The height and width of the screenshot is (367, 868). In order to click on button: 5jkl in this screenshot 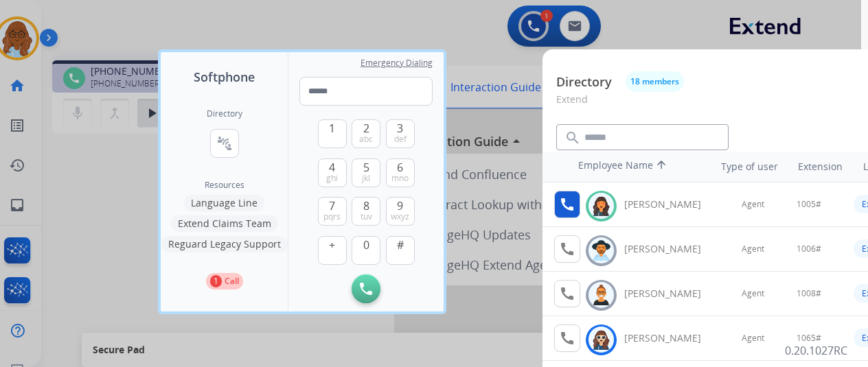, I will do `click(366, 173)`.